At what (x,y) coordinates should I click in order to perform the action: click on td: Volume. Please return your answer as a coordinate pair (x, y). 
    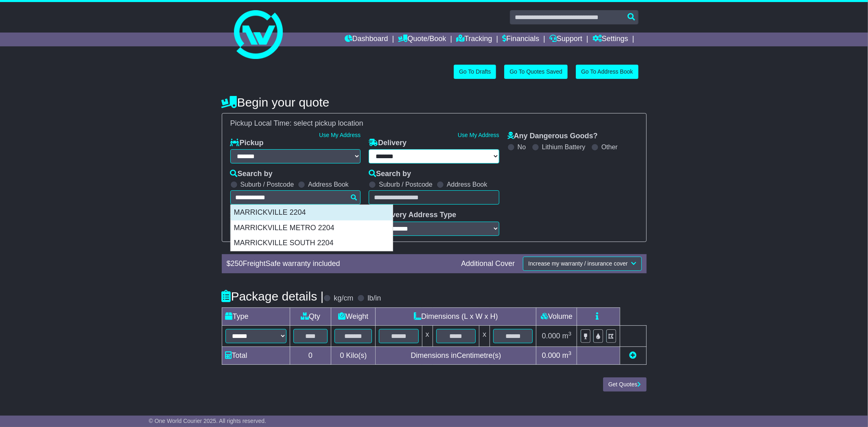
    Looking at the image, I should click on (557, 317).